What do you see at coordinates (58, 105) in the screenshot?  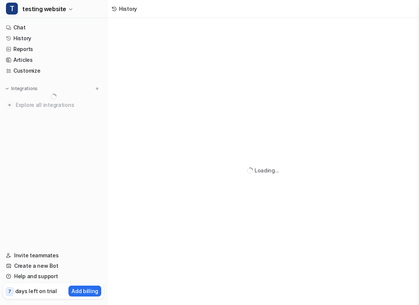 I see `span: Explore all integrations` at bounding box center [58, 105].